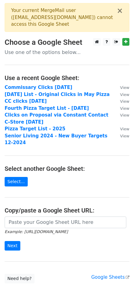  I want to click on h4: Copy/paste a Google Sheet URL:, so click(67, 211).